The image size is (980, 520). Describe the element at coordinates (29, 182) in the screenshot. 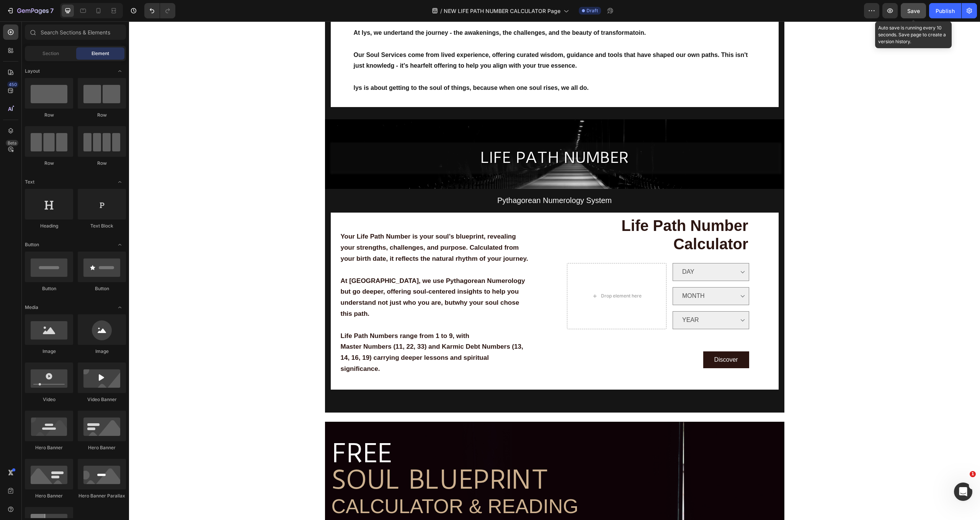

I see `span: Text` at that location.